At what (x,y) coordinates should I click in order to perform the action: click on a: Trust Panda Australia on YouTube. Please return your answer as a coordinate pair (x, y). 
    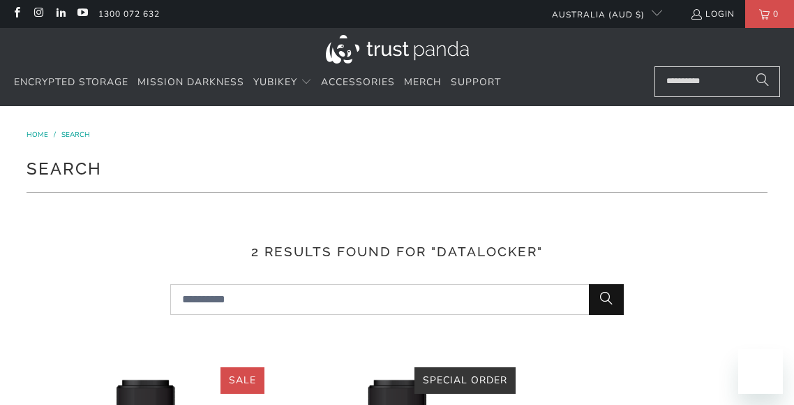
    Looking at the image, I should click on (82, 14).